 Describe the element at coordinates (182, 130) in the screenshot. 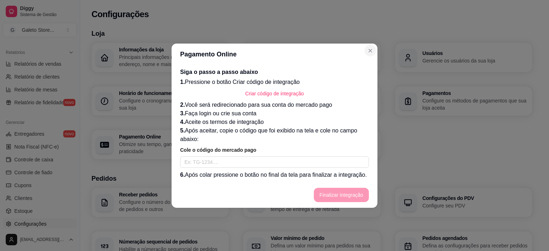

I see `span: 5.` at that location.